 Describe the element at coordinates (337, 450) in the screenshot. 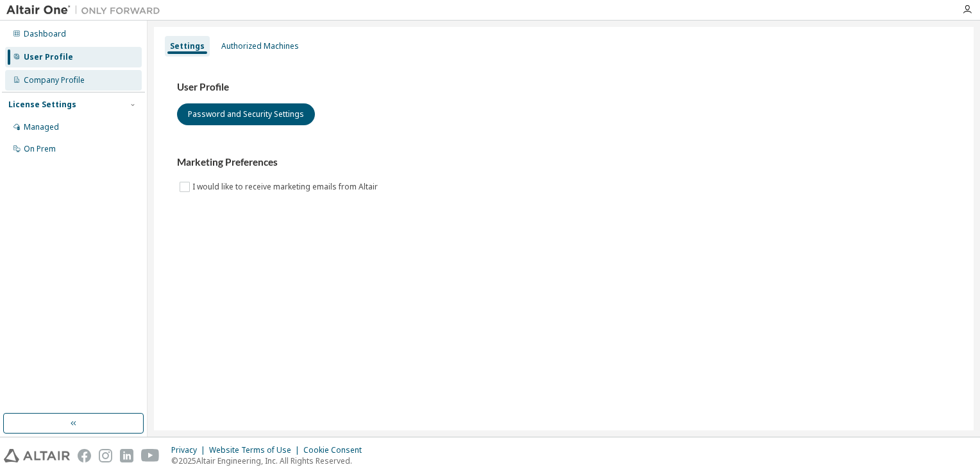

I see `div: Cookie Consent` at that location.